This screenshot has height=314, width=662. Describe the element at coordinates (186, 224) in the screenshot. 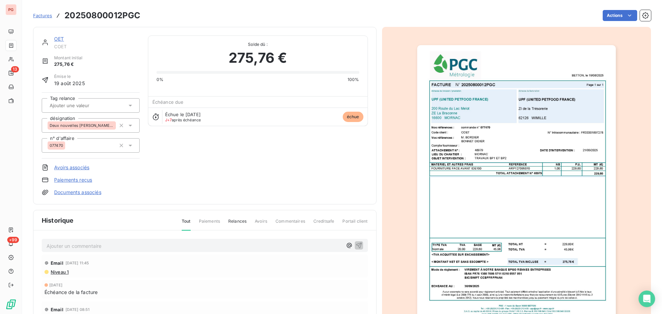

I see `span: Tout` at that location.